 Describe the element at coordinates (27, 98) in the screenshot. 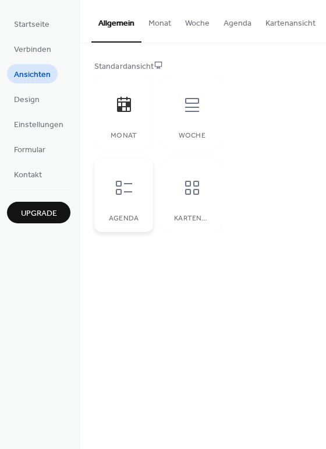

I see `a: Design` at that location.